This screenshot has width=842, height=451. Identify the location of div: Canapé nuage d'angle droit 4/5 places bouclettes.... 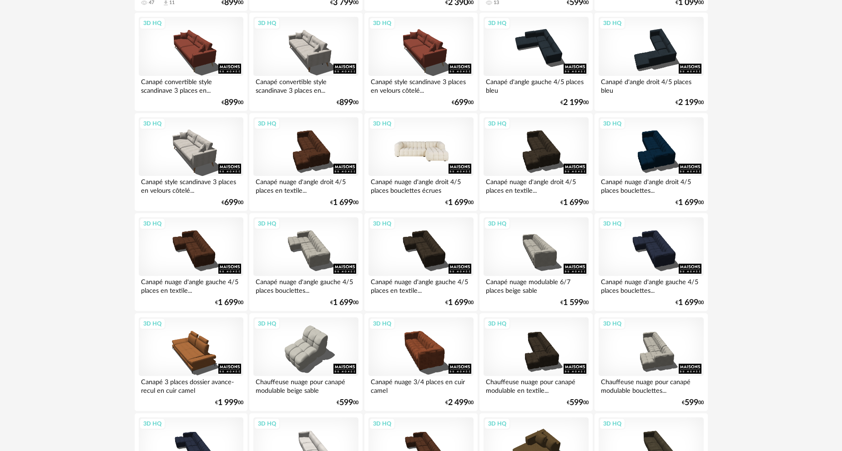
(651, 185).